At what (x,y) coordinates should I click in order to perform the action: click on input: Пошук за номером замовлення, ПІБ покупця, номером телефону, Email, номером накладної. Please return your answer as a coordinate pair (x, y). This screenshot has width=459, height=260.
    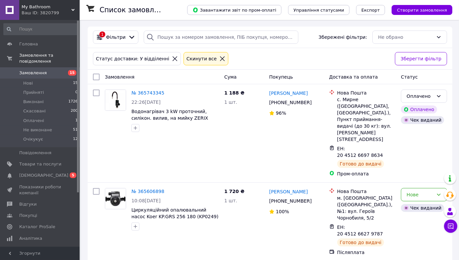
    Looking at the image, I should click on (221, 37).